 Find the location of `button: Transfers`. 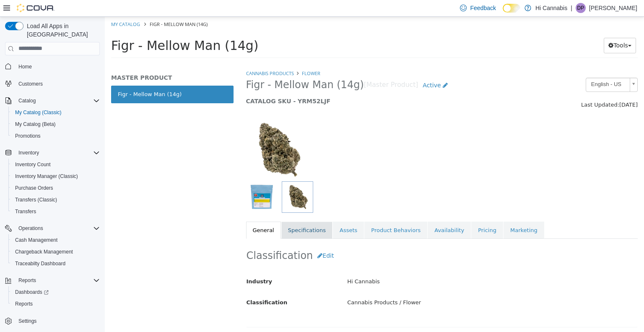

button: Transfers is located at coordinates (56, 211).